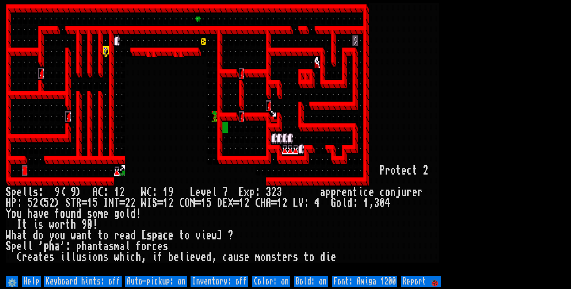  What do you see at coordinates (263, 203) in the screenshot?
I see `div: H` at bounding box center [263, 203].